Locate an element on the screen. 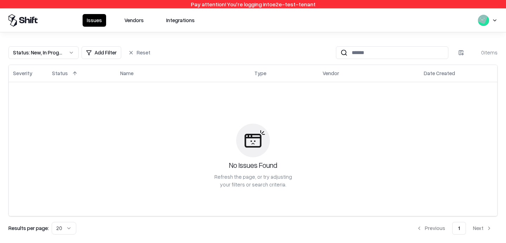 This screenshot has height=243, width=506. div: No Issues Found is located at coordinates (253, 165).